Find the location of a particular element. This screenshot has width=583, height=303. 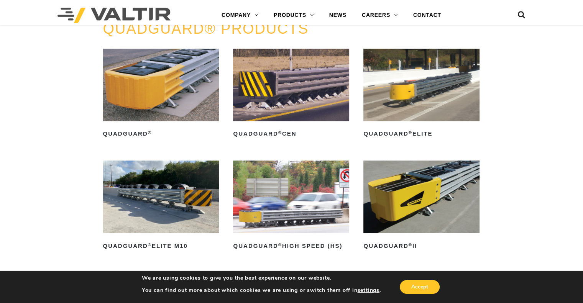

a: QuadGuard®High Speed (HS) is located at coordinates (291, 206).